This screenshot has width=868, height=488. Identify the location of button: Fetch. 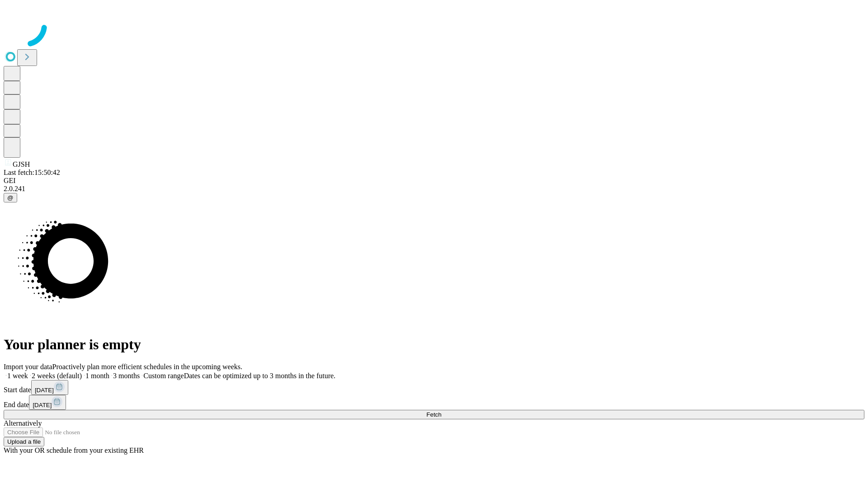
(434, 415).